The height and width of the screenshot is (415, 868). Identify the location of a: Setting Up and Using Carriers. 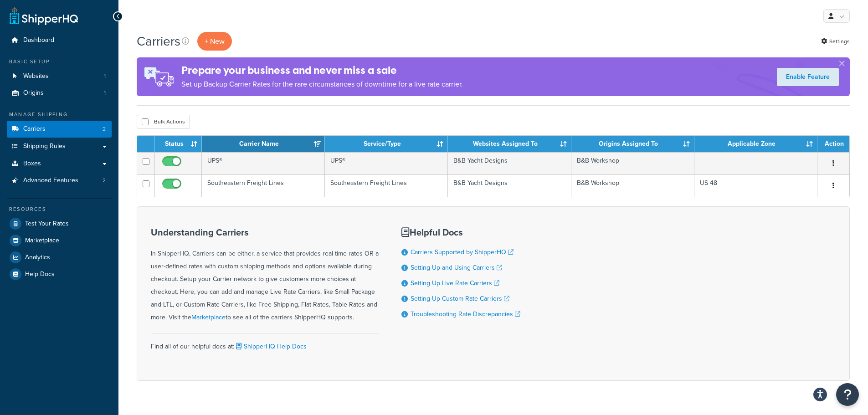
(456, 267).